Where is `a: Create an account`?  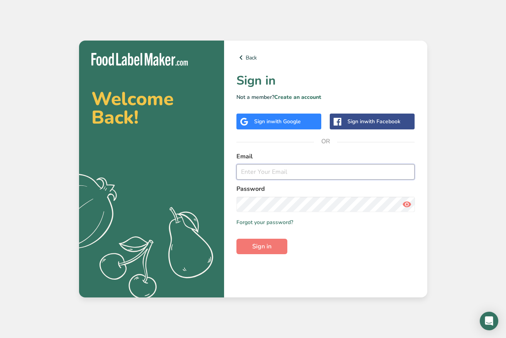 a: Create an account is located at coordinates (298, 97).